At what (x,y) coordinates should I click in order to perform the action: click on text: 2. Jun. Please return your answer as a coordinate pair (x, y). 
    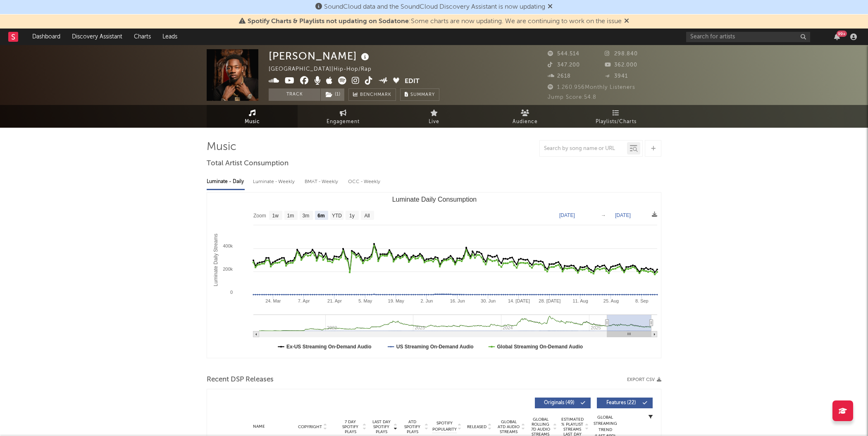
    Looking at the image, I should click on (426, 301).